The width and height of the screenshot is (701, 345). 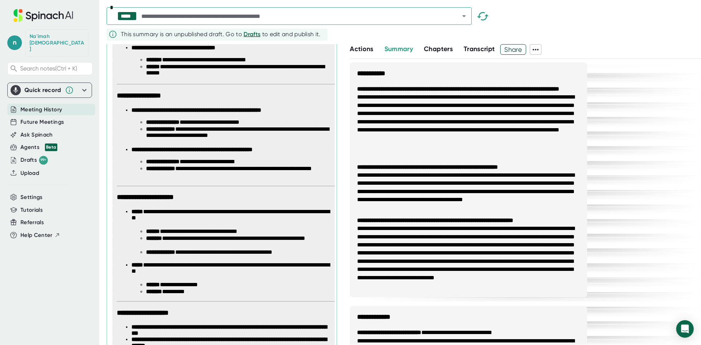 I want to click on span: Summary, so click(x=399, y=49).